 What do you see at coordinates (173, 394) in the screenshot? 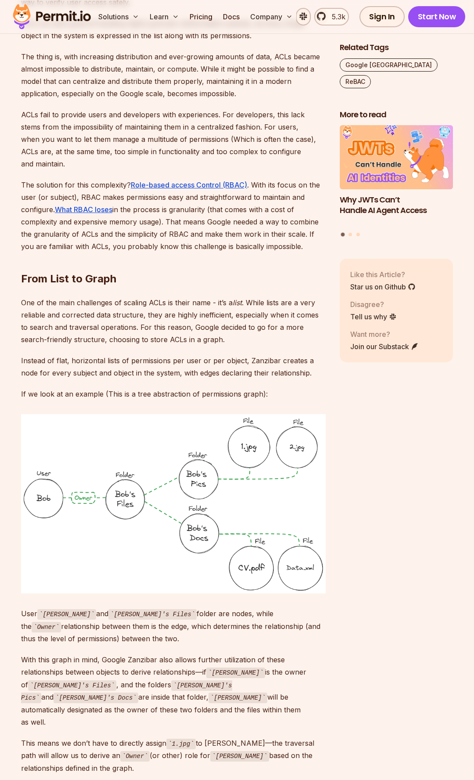
I see `p: If we look at an example (This is a tree abstraction of permissions graph):` at bounding box center [173, 394].